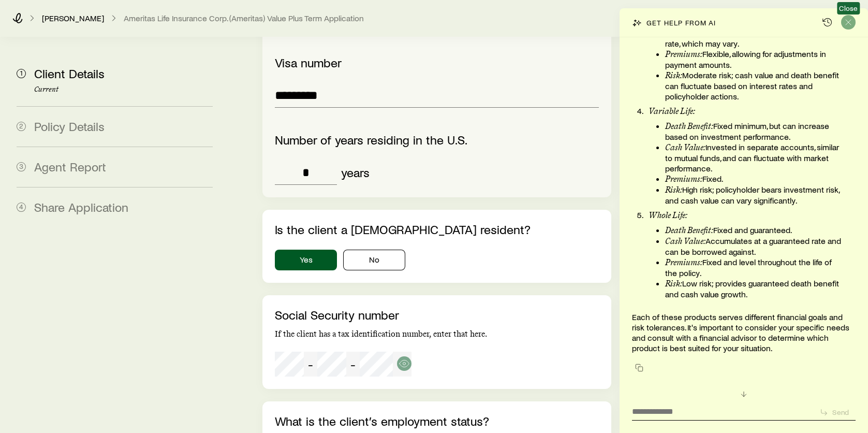 The image size is (868, 433). What do you see at coordinates (754, 179) in the screenshot?
I see `li: Fixed.` at bounding box center [754, 179].